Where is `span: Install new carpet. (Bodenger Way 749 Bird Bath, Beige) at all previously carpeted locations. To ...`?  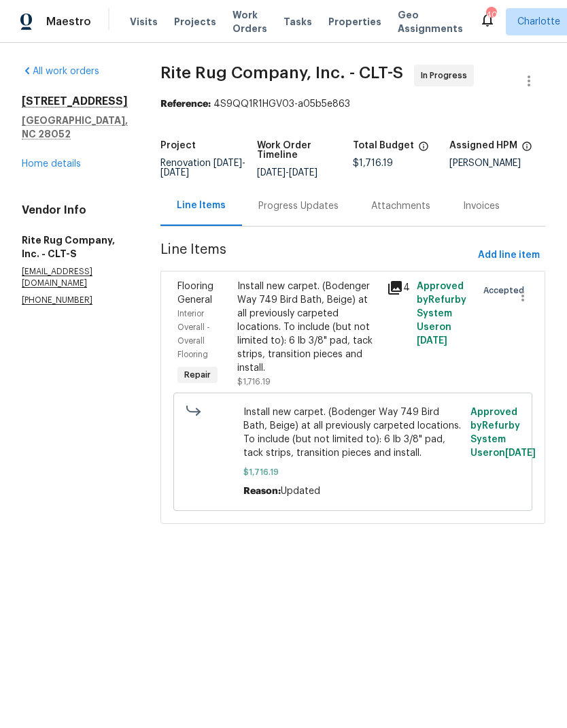 span: Install new carpet. (Bodenger Way 749 Bird Bath, Beige) at all previously carpeted locations. To ... is located at coordinates (353, 433).